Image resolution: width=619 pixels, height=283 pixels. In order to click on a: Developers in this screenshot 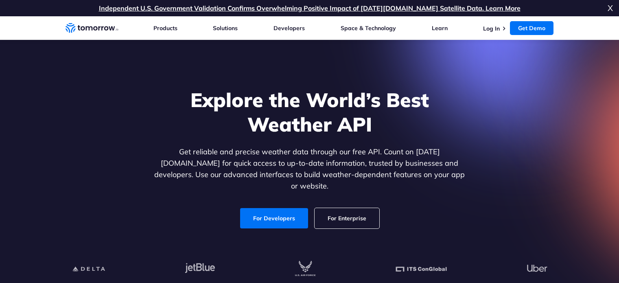, I will do `click(289, 28)`.